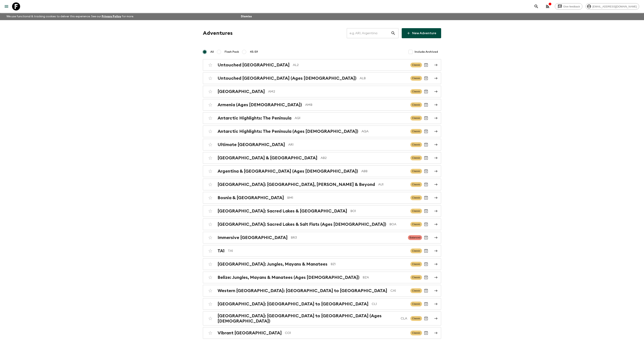  Describe the element at coordinates (572, 7) in the screenshot. I see `span: Give feedback` at that location.